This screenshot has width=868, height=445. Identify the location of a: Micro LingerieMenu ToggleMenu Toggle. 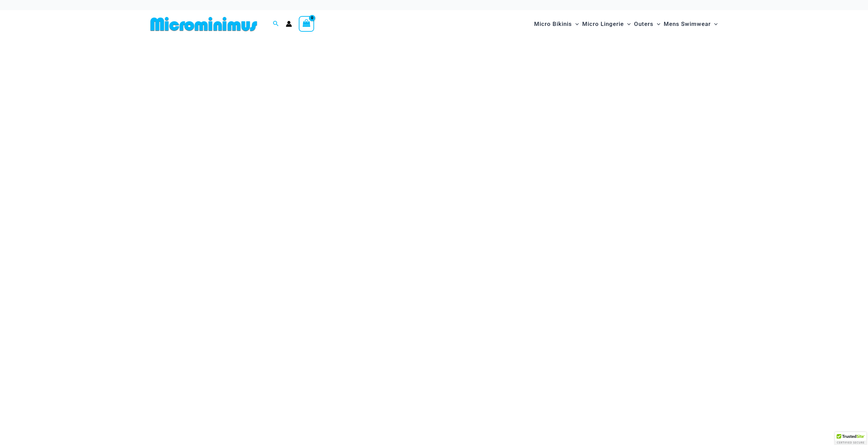
(606, 24).